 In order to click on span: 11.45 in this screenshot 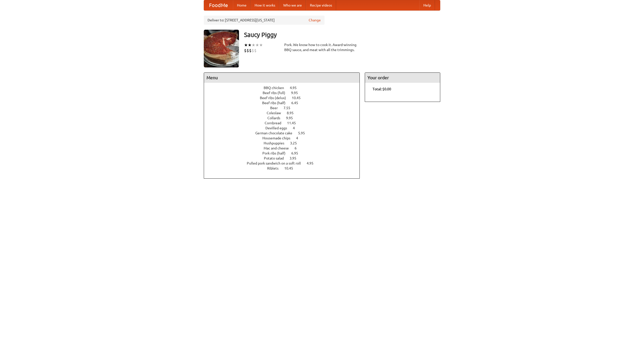, I will do `click(294, 123)`.